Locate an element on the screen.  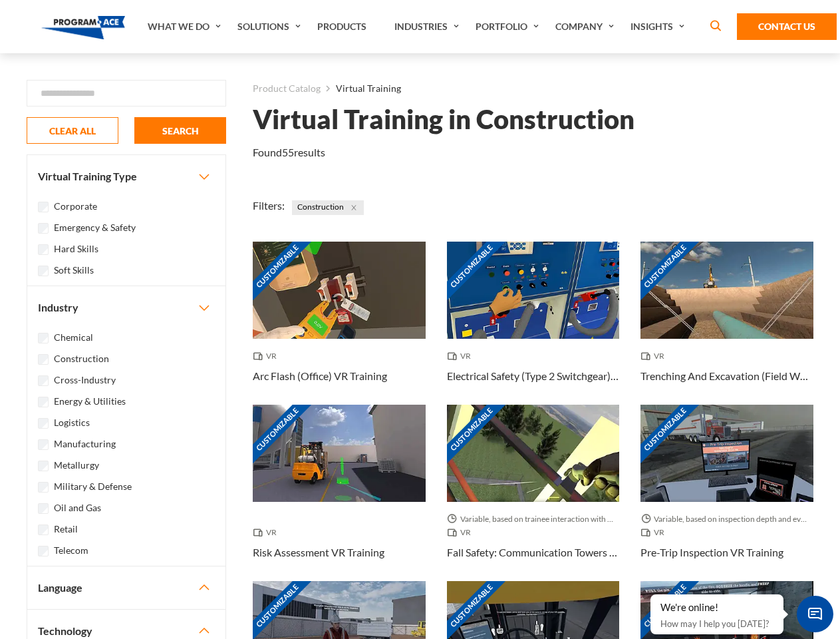
h3: Electrical Safety (Type 2 Switchgear) VR Training is located at coordinates (533, 376).